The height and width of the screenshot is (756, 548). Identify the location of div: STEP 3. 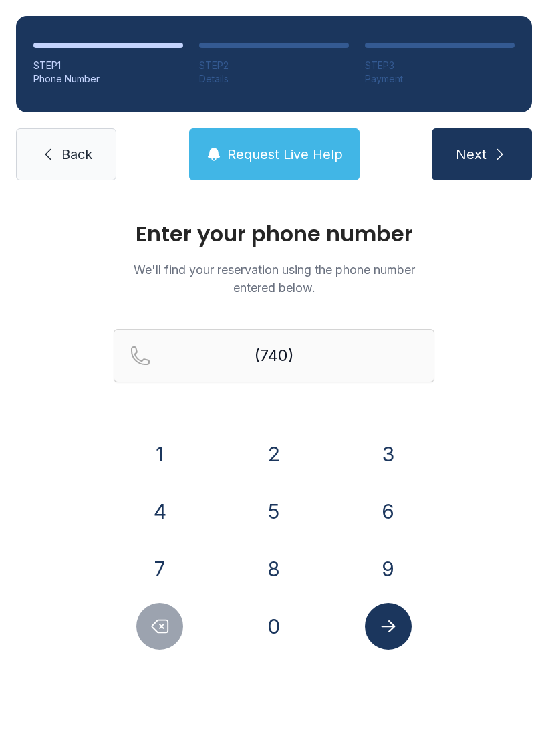
(440, 65).